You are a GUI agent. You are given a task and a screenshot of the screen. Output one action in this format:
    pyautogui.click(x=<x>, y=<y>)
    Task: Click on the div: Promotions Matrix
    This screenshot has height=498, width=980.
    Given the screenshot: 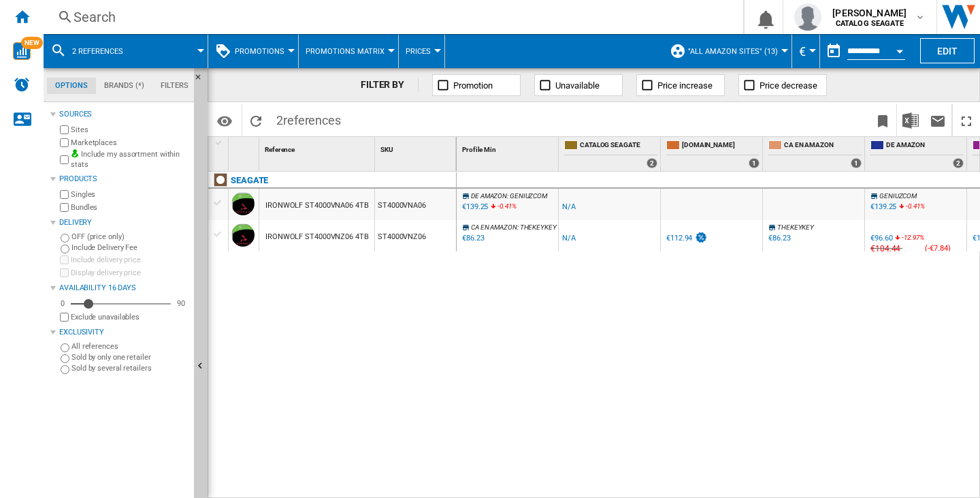 What is the action you would take?
    pyautogui.click(x=348, y=51)
    